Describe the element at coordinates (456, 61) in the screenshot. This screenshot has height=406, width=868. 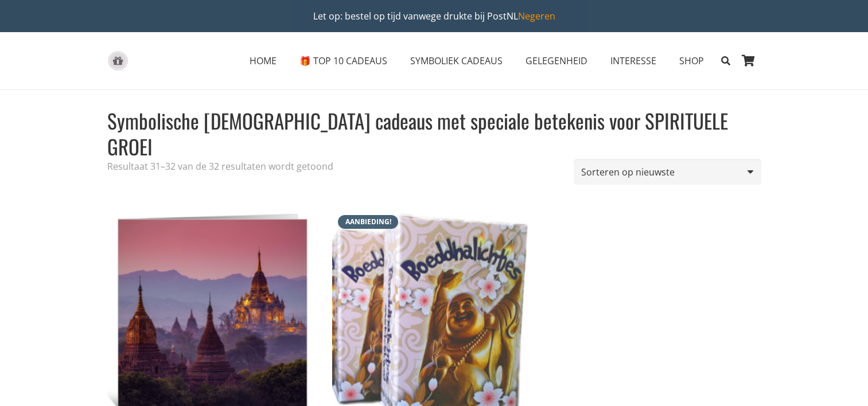
I see `span: SYMBOLIEK CADEAUS` at that location.